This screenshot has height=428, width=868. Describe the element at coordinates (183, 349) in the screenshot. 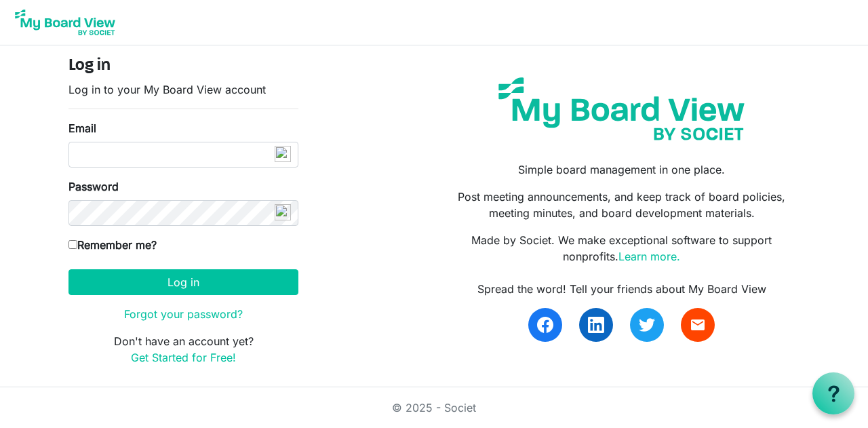

I see `p: Don't have an account yet?` at that location.